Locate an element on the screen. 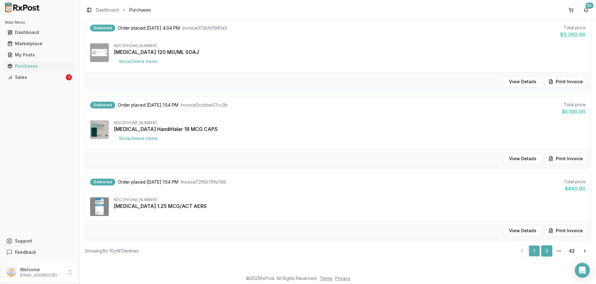  div: 1 is located at coordinates (69, 77).